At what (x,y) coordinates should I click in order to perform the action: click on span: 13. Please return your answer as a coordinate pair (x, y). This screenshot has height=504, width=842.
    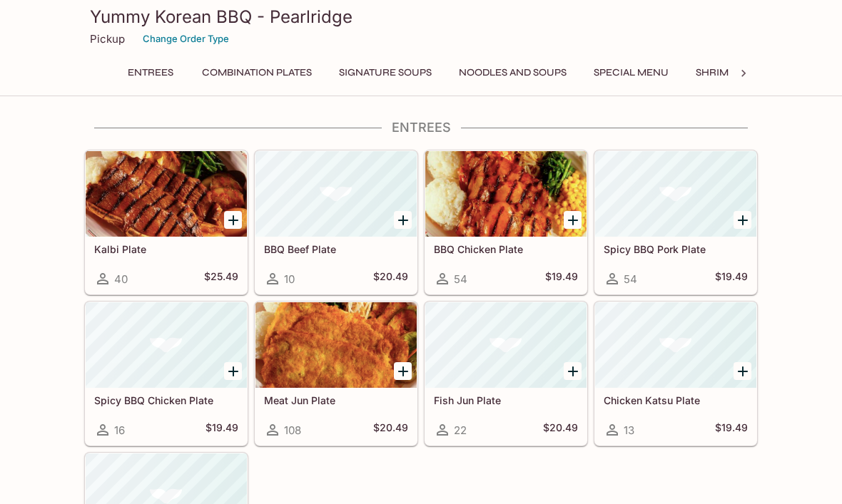
    Looking at the image, I should click on (629, 429).